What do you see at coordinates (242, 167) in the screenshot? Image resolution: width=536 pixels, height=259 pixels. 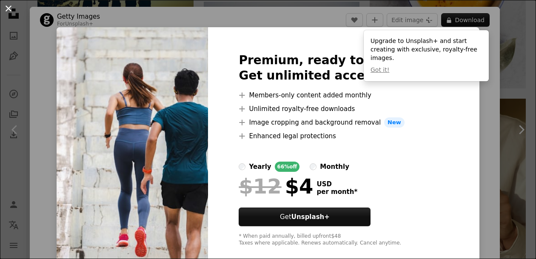 I see `input: yearly66%off` at bounding box center [242, 167].